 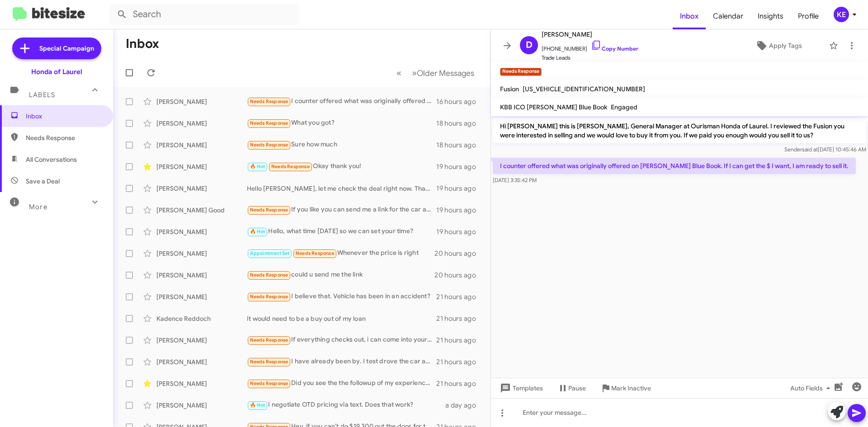 What do you see at coordinates (202, 318) in the screenshot?
I see `div: Kadence Reddoch` at bounding box center [202, 318].